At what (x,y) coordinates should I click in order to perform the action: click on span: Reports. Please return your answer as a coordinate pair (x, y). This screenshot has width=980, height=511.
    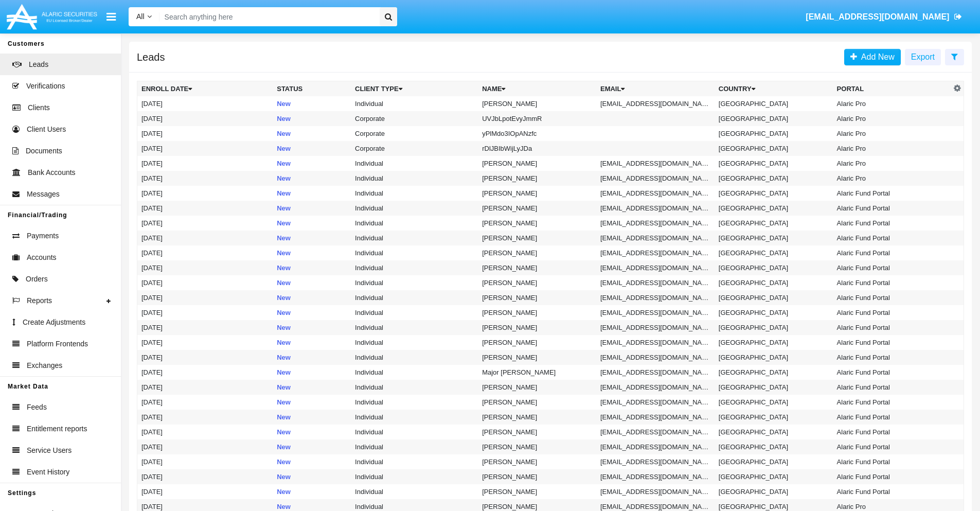
    Looking at the image, I should click on (39, 300).